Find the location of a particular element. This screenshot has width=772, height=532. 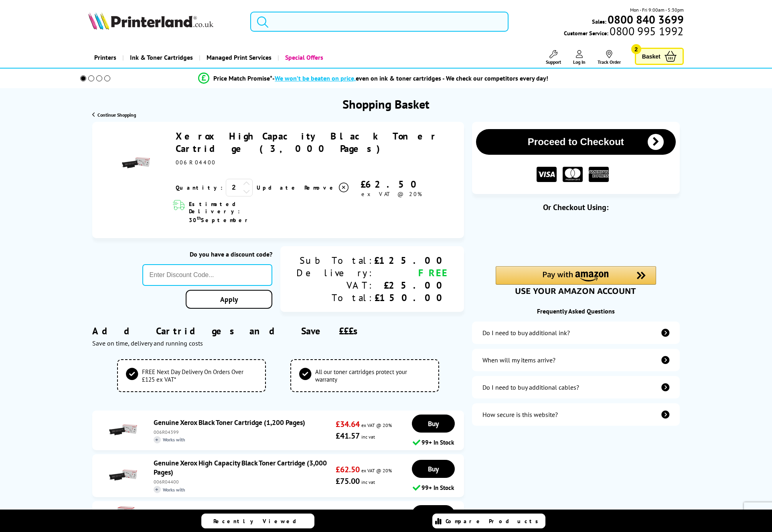

span: Estimated Delivery: 30 September is located at coordinates (238, 212).